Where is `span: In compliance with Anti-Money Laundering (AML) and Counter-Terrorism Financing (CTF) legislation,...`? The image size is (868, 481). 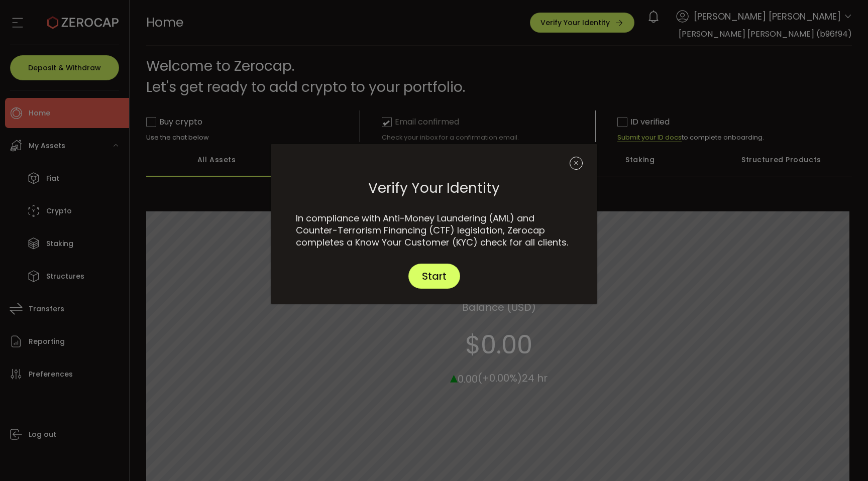 span: In compliance with Anti-Money Laundering (AML) and Counter-Terrorism Financing (CTF) legislation,... is located at coordinates (432, 230).